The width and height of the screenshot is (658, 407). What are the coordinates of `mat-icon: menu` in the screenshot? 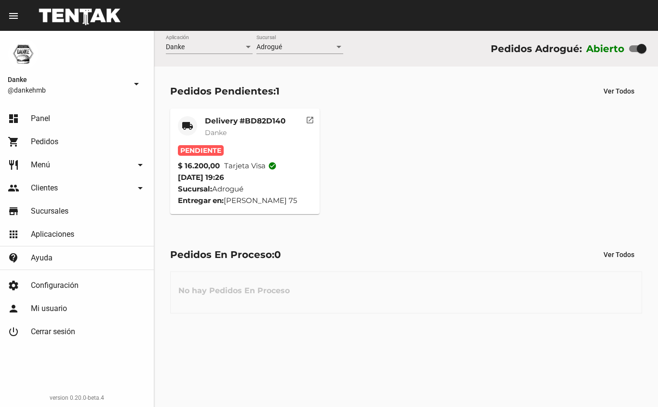 It's located at (14, 16).